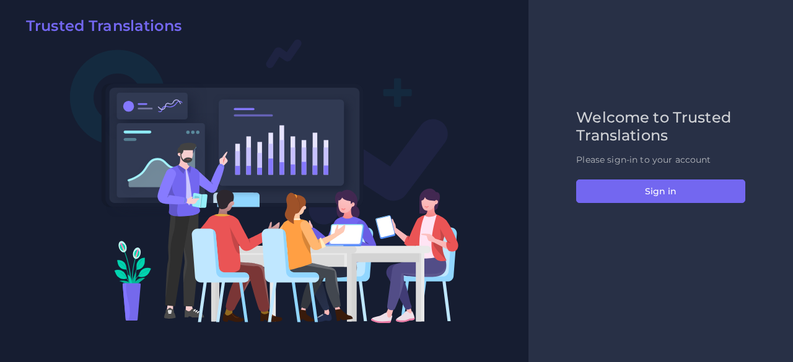 The height and width of the screenshot is (362, 793). I want to click on a: Trusted Translations, so click(99, 28).